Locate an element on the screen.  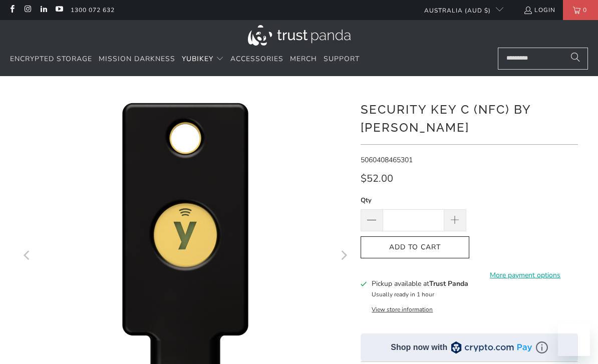
span: Merch is located at coordinates (304, 58).